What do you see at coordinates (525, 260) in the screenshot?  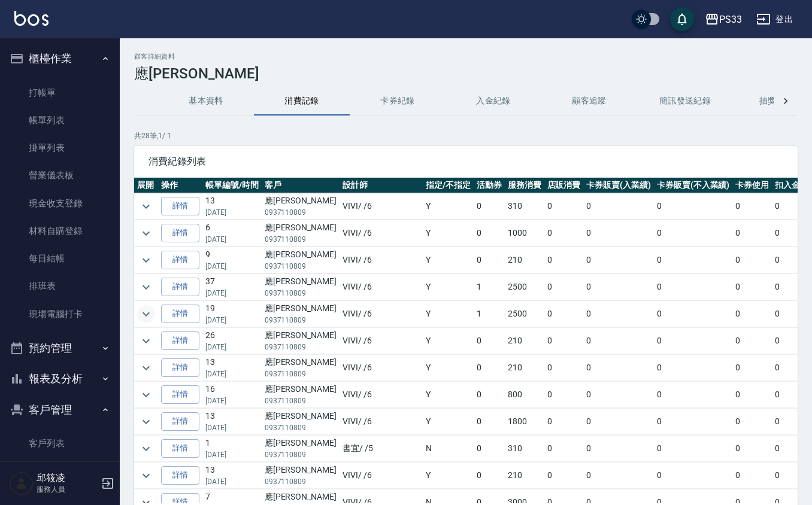 I see `td: 210` at bounding box center [525, 260].